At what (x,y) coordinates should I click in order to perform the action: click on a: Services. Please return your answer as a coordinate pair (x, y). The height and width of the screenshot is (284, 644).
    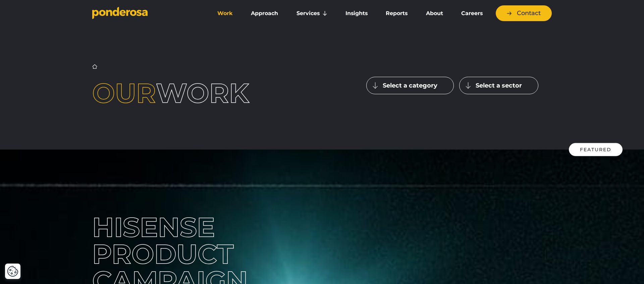
    Looking at the image, I should click on (312, 13).